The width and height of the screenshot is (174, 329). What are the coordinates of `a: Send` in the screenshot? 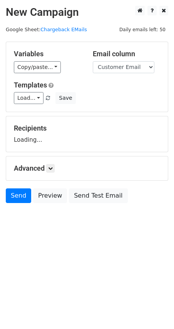 It's located at (18, 195).